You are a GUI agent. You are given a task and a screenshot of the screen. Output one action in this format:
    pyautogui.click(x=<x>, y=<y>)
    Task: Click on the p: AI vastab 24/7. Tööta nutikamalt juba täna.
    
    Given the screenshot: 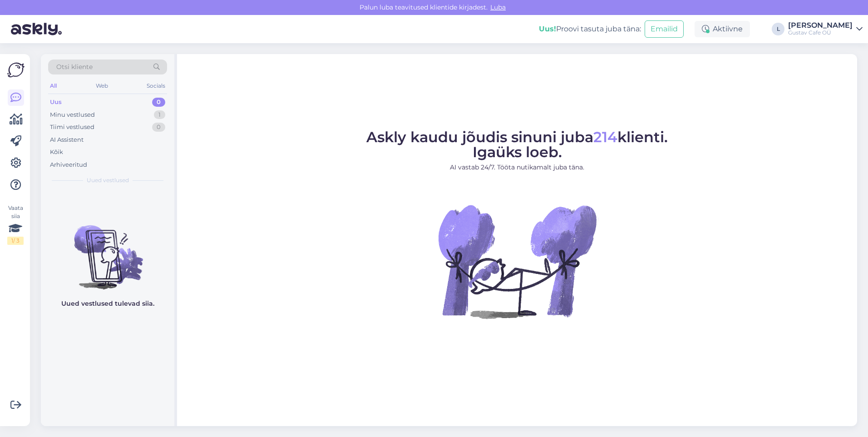 What is the action you would take?
    pyautogui.click(x=518, y=167)
    